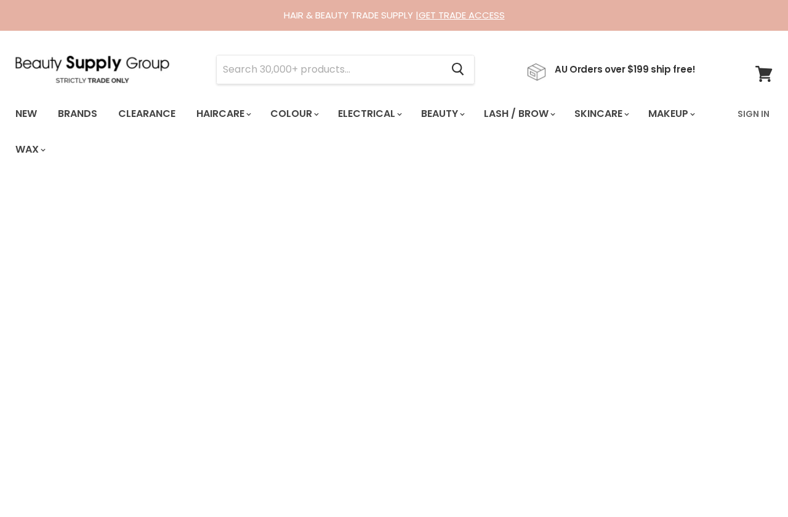  Describe the element at coordinates (518, 114) in the screenshot. I see `a: Lash / Brow` at that location.